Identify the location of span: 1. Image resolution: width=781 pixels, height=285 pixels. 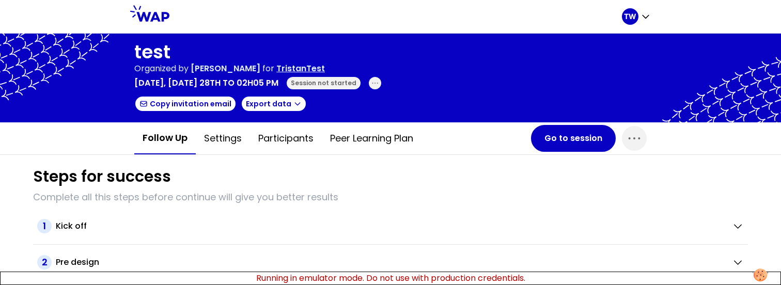
(44, 226).